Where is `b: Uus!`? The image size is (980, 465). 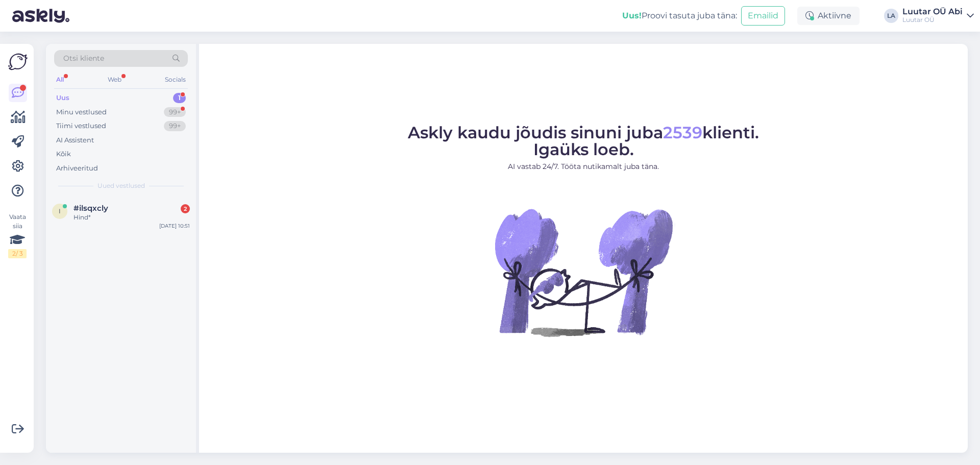 b: Uus! is located at coordinates (632, 15).